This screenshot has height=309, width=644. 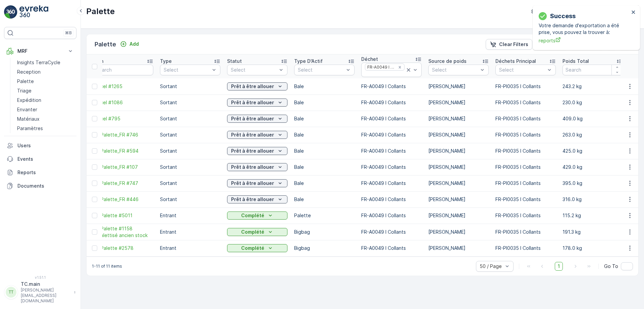 I want to click on span: v 1.51.1, so click(x=40, y=277).